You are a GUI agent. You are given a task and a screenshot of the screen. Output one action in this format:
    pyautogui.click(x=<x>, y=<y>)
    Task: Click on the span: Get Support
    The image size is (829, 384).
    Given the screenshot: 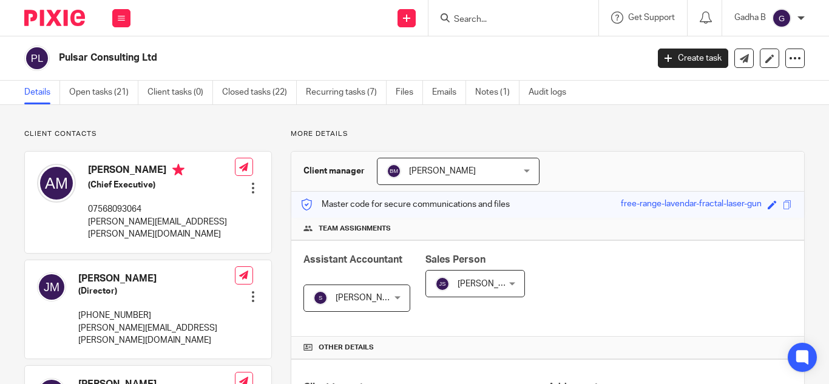 What is the action you would take?
    pyautogui.click(x=652, y=18)
    